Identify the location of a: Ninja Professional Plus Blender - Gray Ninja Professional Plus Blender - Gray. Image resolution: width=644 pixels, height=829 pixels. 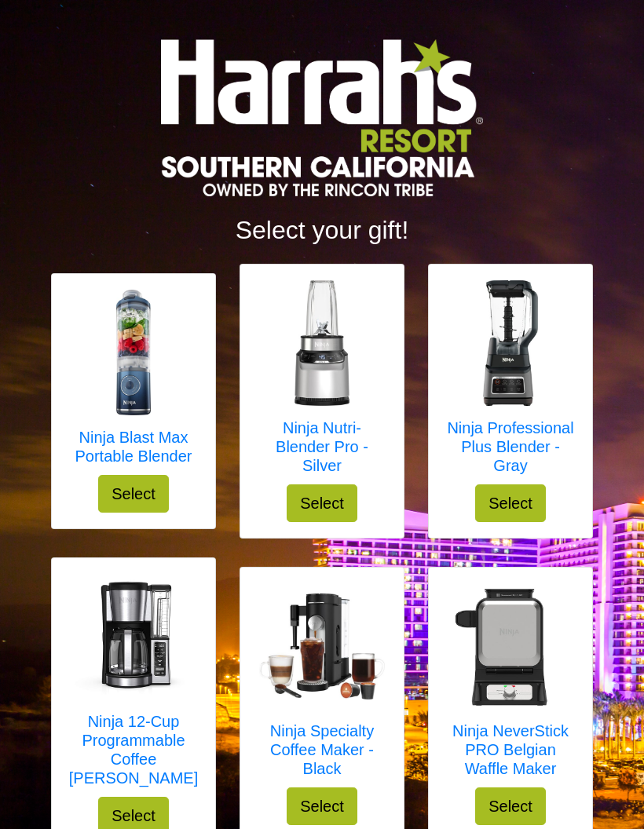
(511, 382).